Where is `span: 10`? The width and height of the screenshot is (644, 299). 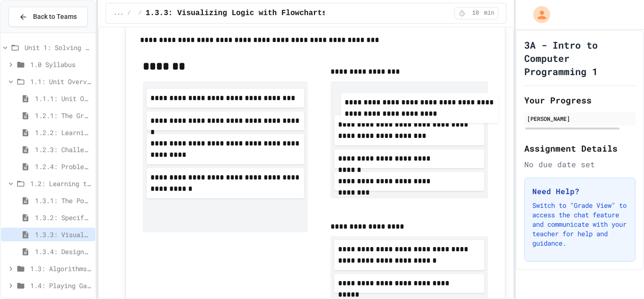
span: 10 is located at coordinates (476, 13).